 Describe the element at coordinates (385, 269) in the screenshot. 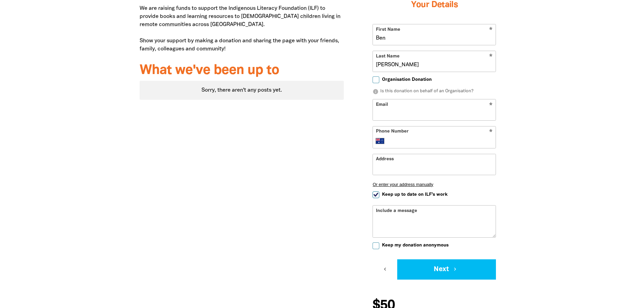

I see `i: chevron_left` at that location.